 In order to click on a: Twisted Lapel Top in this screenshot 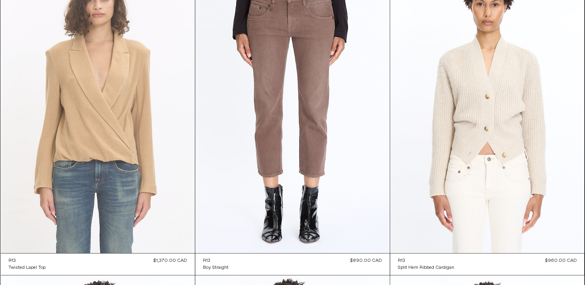, I will do `click(27, 268)`.